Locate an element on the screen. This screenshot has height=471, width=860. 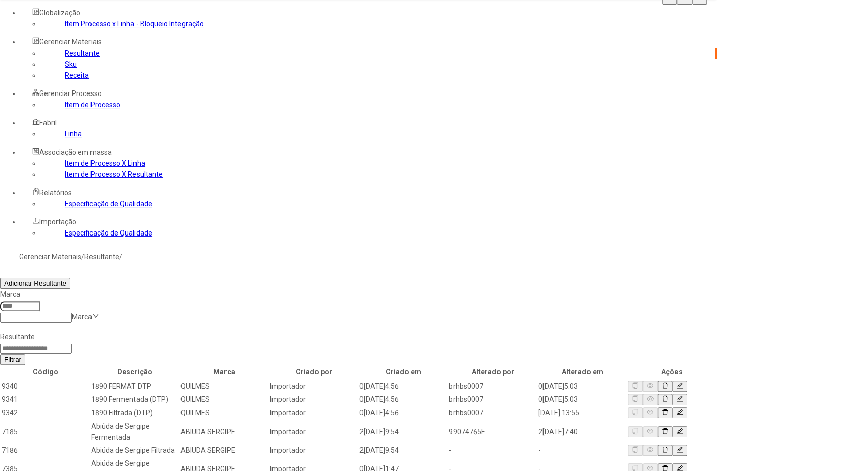
td: 1890 FERMAT DTP is located at coordinates (134, 386).